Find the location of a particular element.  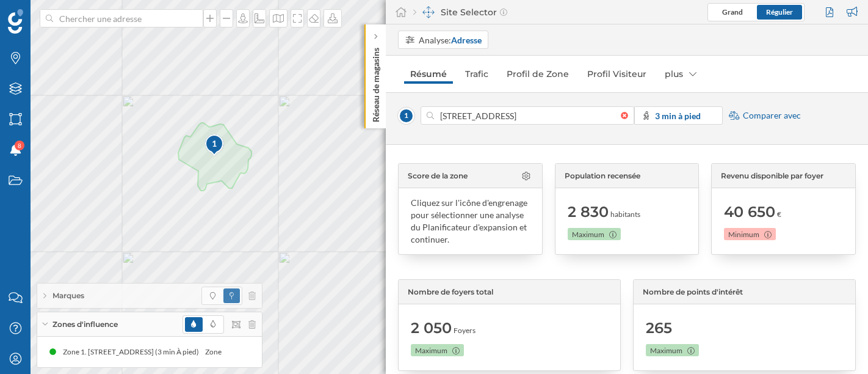

img: Logo Geoblink is located at coordinates (15, 22).